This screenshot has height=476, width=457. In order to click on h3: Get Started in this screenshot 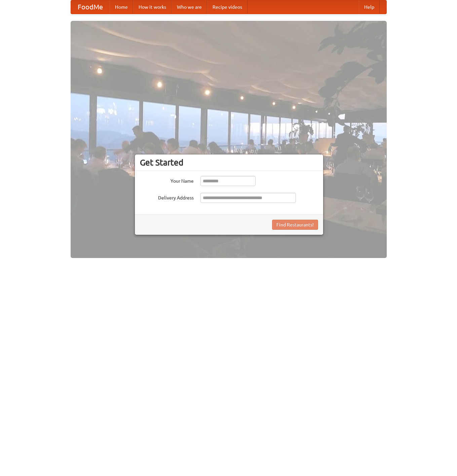, I will do `click(229, 162)`.